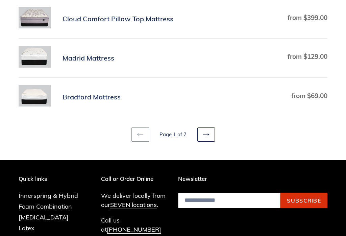 The height and width of the screenshot is (236, 346). Describe the element at coordinates (253, 179) in the screenshot. I see `p: Newsletter` at that location.